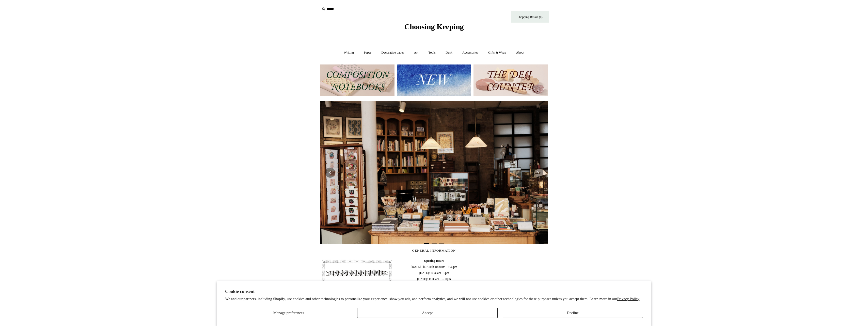 This screenshot has height=326, width=868. Describe the element at coordinates (427, 243) in the screenshot. I see `button: Page 1` at that location.